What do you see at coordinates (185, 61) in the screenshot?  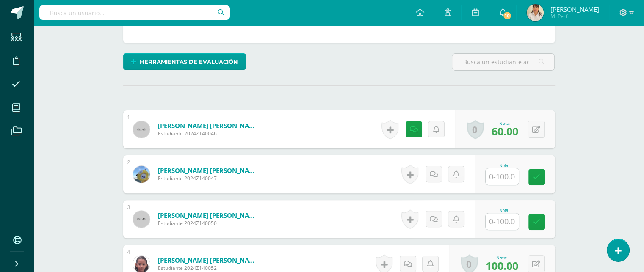 I see `a: Herramientas de evaluación` at bounding box center [185, 61].